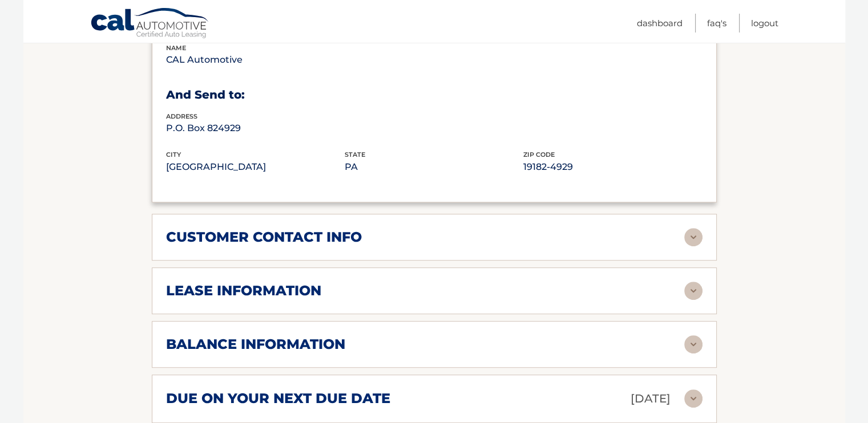 This screenshot has height=423, width=868. What do you see at coordinates (255, 60) in the screenshot?
I see `p: CAL Automotive` at bounding box center [255, 60].